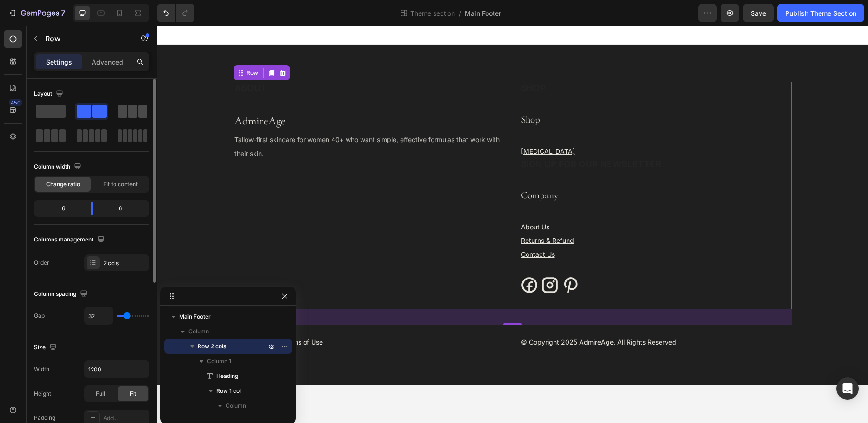  Describe the element at coordinates (107, 61) in the screenshot. I see `p: Advanced` at that location.